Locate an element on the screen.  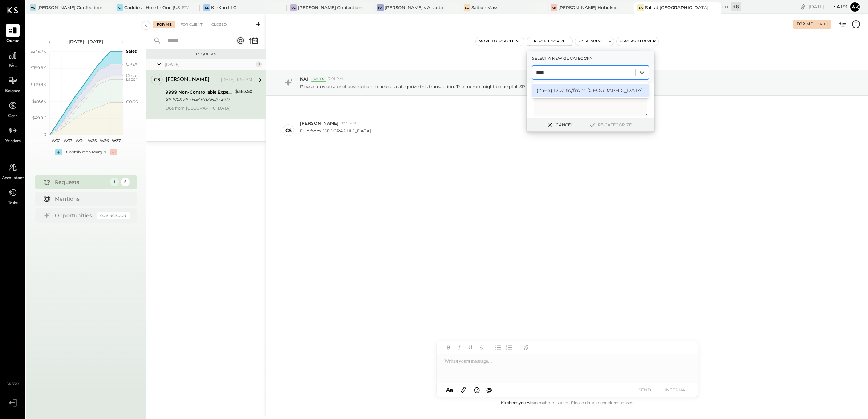
div: AH is located at coordinates (554, 8).